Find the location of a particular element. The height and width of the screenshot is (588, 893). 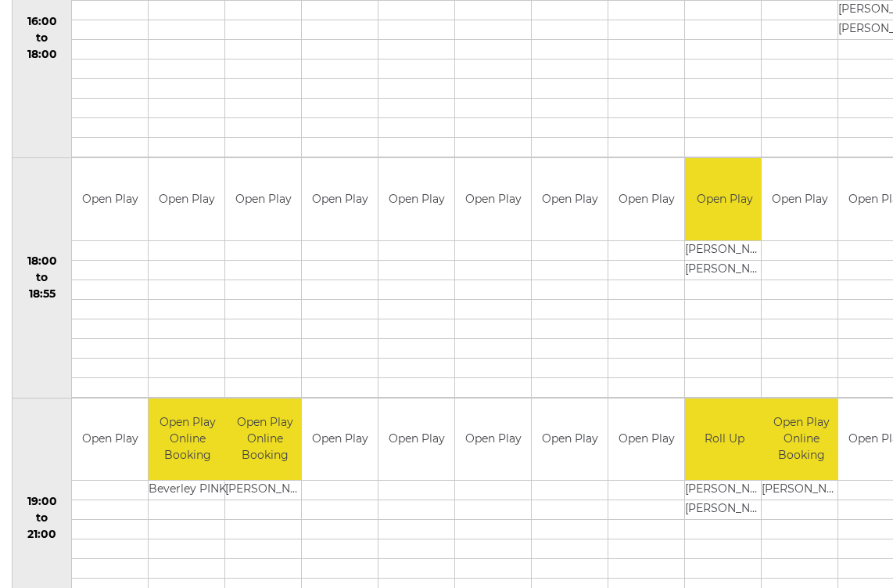

td: Roll Up is located at coordinates (725, 439).